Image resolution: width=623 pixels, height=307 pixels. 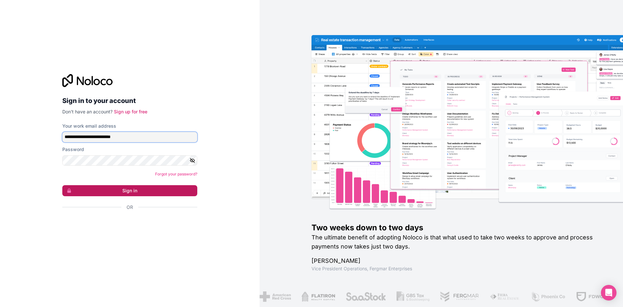 I want to click on span: Or, so click(x=130, y=207).